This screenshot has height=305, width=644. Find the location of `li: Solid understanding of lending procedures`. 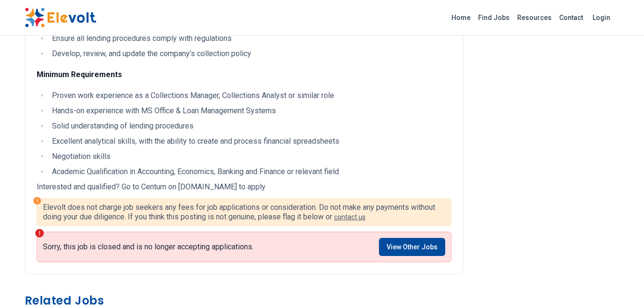

li: Solid understanding of lending procedures is located at coordinates (250, 126).